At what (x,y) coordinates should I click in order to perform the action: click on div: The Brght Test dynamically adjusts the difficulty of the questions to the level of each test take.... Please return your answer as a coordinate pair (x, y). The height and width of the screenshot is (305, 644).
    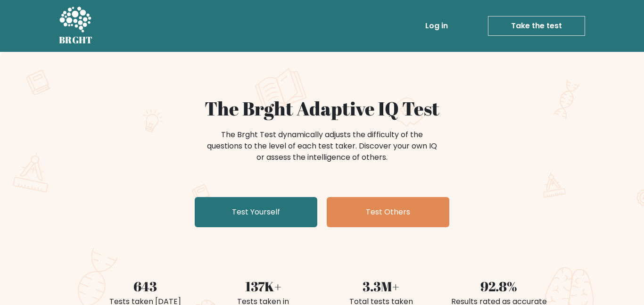
    Looking at the image, I should click on (322, 146).